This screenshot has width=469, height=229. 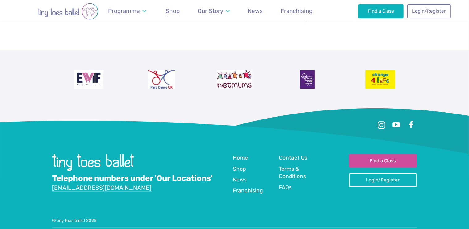 I want to click on span: Programme, so click(x=124, y=11).